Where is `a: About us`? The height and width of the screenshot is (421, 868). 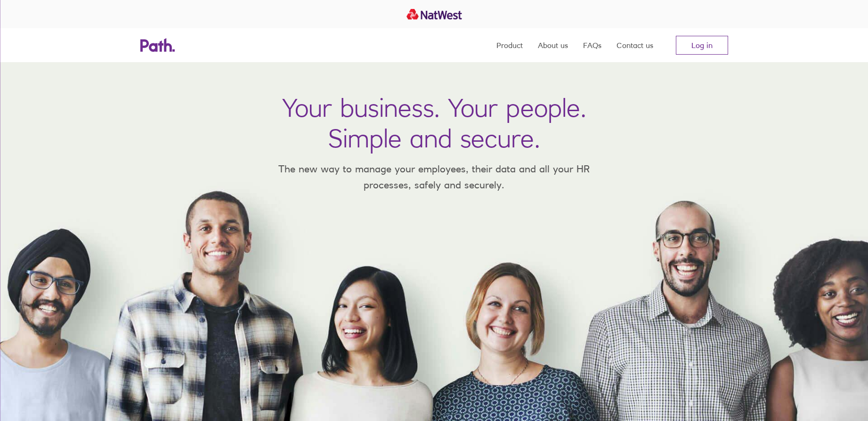
a: About us is located at coordinates (553, 45).